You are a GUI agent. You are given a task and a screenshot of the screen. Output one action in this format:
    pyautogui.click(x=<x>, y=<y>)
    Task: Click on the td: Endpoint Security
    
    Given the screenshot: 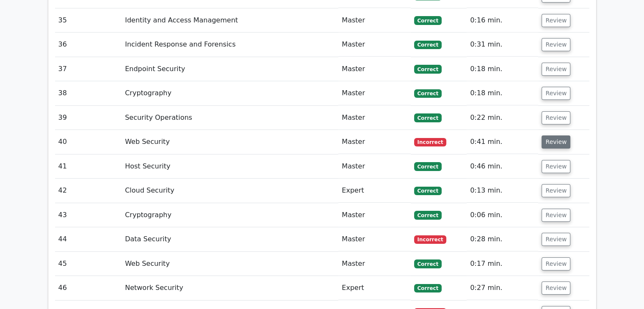 What is the action you would take?
    pyautogui.click(x=230, y=69)
    